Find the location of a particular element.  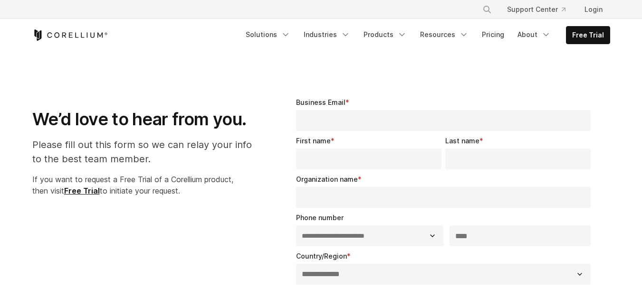

button: Search is located at coordinates (487, 10).